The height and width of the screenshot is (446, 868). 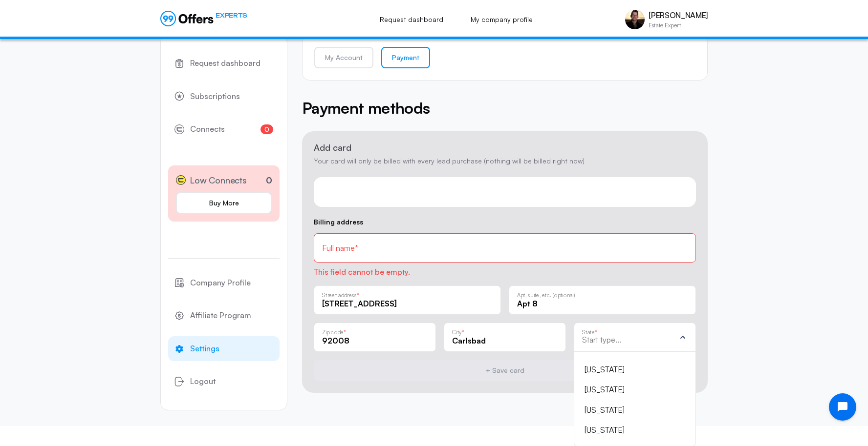 I want to click on span: Logout, so click(x=203, y=382).